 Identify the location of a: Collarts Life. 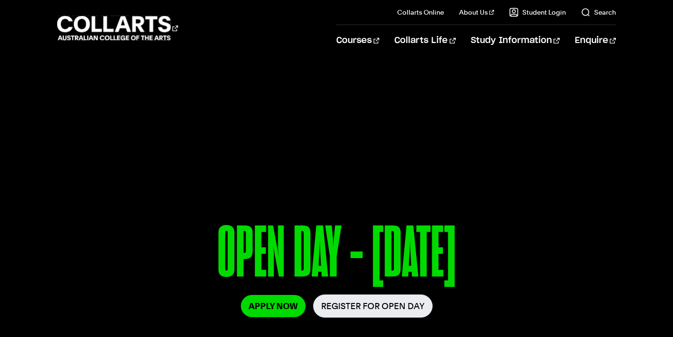
(424, 41).